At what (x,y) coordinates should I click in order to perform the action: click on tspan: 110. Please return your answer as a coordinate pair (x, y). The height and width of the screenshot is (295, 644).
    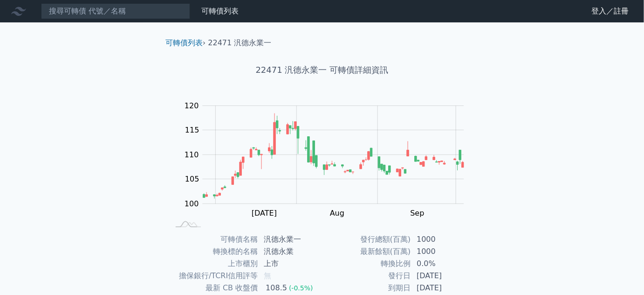
    Looking at the image, I should click on (191, 155).